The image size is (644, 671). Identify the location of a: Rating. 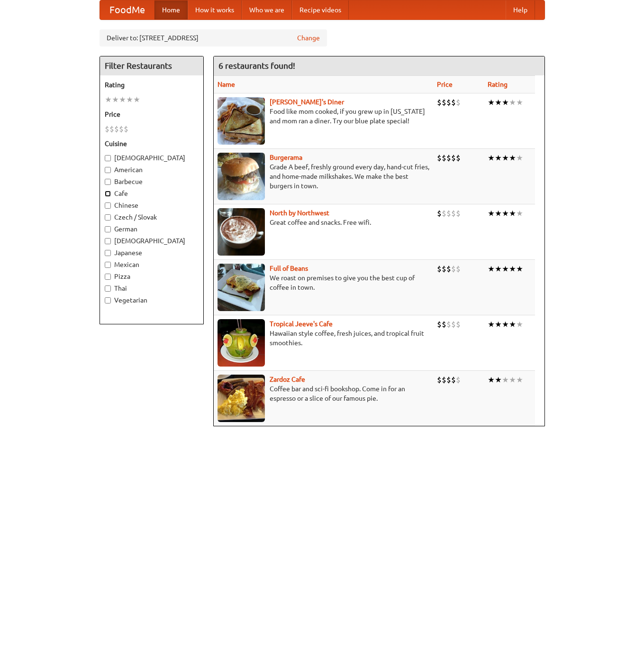
(498, 84).